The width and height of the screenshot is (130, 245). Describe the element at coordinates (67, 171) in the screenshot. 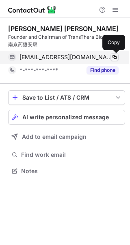

I see `button: Notes` at that location.